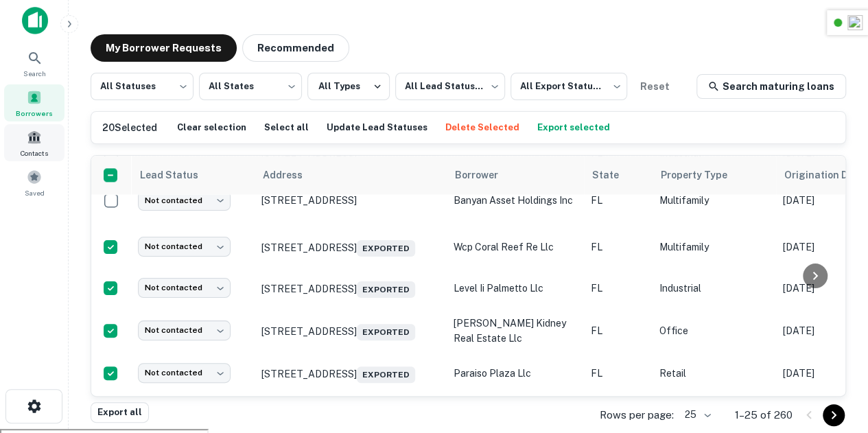 The width and height of the screenshot is (868, 433). Describe the element at coordinates (163, 48) in the screenshot. I see `button: My Borrower Requests` at that location.